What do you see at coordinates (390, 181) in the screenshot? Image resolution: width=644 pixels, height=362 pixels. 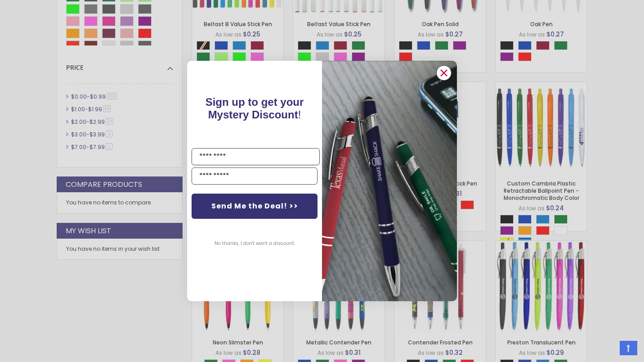 I see `img: pop-up-image` at bounding box center [390, 181].